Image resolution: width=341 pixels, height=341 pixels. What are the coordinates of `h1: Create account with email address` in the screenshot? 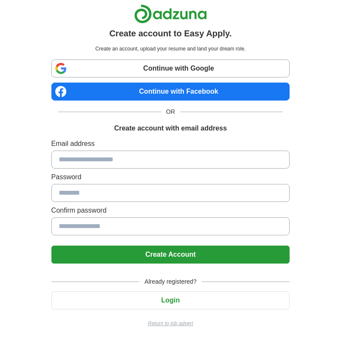 It's located at (170, 129).